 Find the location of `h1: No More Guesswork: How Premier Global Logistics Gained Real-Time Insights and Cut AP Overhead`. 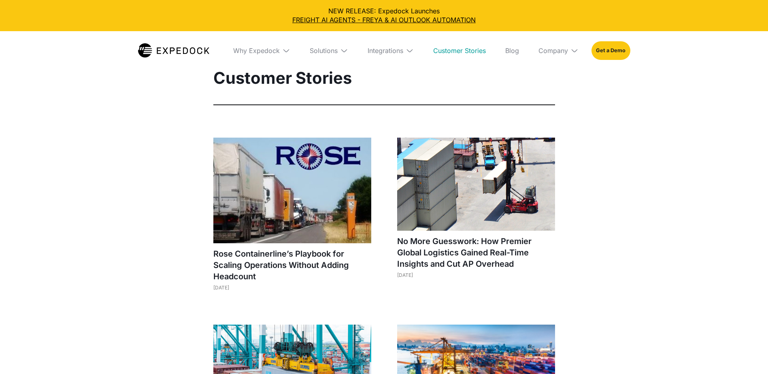

h1: No More Guesswork: How Premier Global Logistics Gained Real-Time Insights and Cut AP Overhead is located at coordinates (476, 253).